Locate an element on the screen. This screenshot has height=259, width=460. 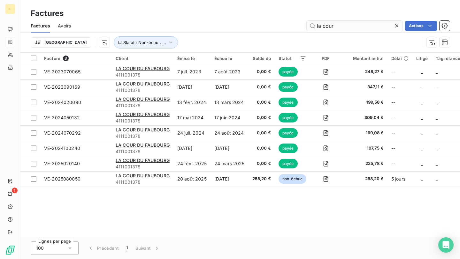
td: 24 juil. 2024 is located at coordinates (192, 133).